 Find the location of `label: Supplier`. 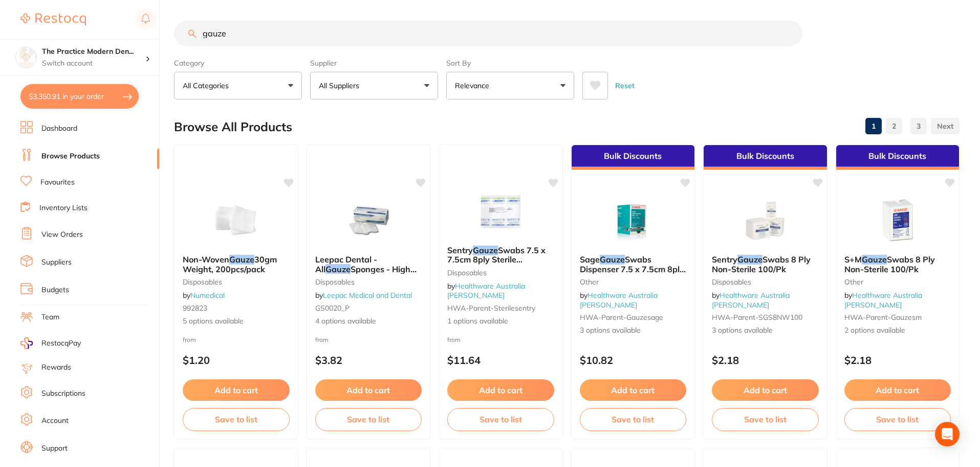

label: Supplier is located at coordinates (374, 63).